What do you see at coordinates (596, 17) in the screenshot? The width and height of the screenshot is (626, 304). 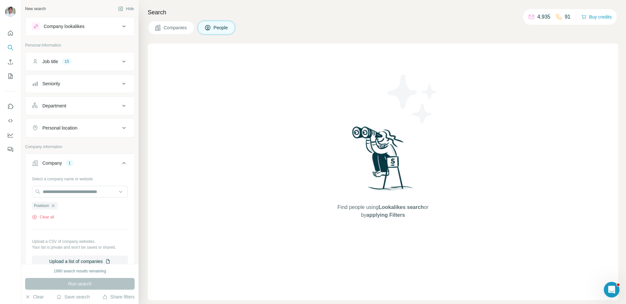 I see `button: Buy credits` at bounding box center [596, 17].